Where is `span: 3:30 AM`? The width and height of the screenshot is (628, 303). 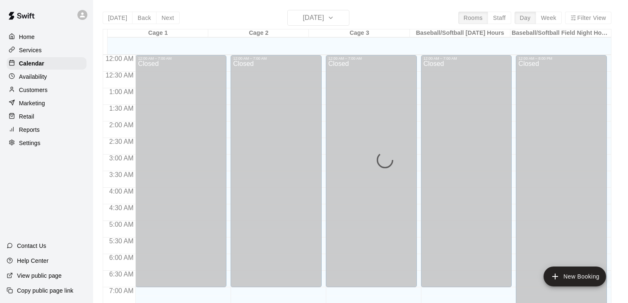
span: 3:30 AM is located at coordinates (121, 174).